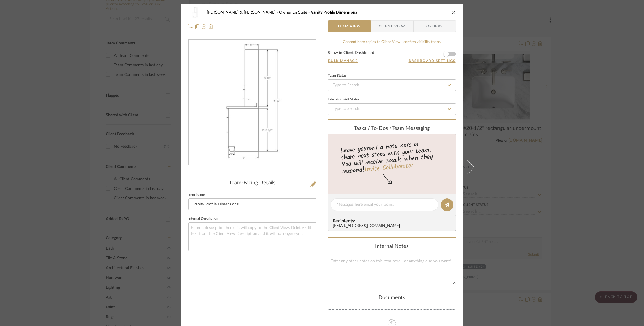 This screenshot has width=644, height=326. What do you see at coordinates (453, 13) in the screenshot?
I see `button: close` at bounding box center [453, 13].